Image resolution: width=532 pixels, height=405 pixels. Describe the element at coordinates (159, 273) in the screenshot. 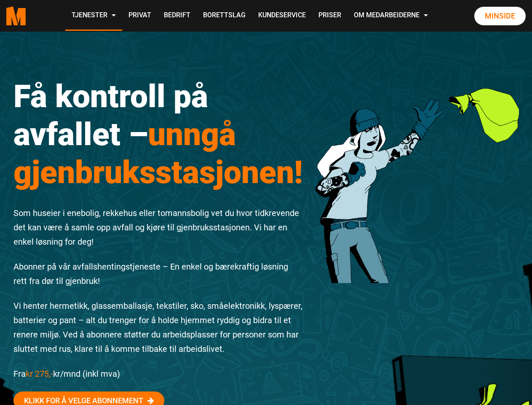

I see `p: Abonner på vår avfallshentingstjeneste – En enkel og bærekraftig løsning rett fra dør til gjenbruk!` at that location.